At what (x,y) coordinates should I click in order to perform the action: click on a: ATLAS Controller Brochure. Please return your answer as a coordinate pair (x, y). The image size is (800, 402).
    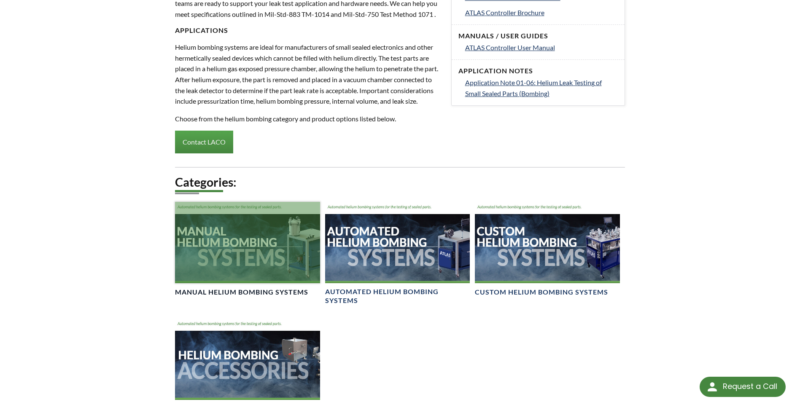
    Looking at the image, I should click on (542, 13).